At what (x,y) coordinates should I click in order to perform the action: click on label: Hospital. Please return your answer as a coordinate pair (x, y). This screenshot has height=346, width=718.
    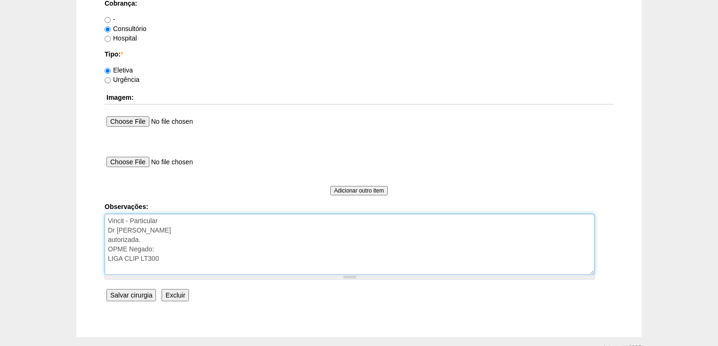
    Looking at the image, I should click on (121, 38).